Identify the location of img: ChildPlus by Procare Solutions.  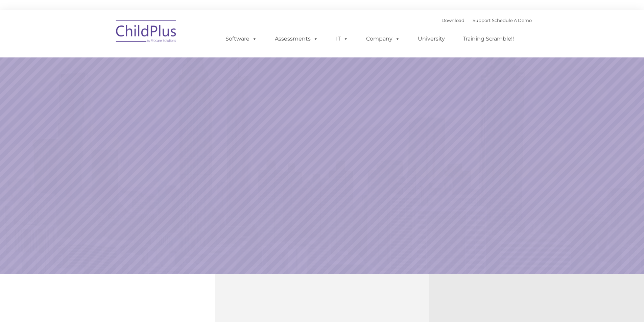
(146, 33).